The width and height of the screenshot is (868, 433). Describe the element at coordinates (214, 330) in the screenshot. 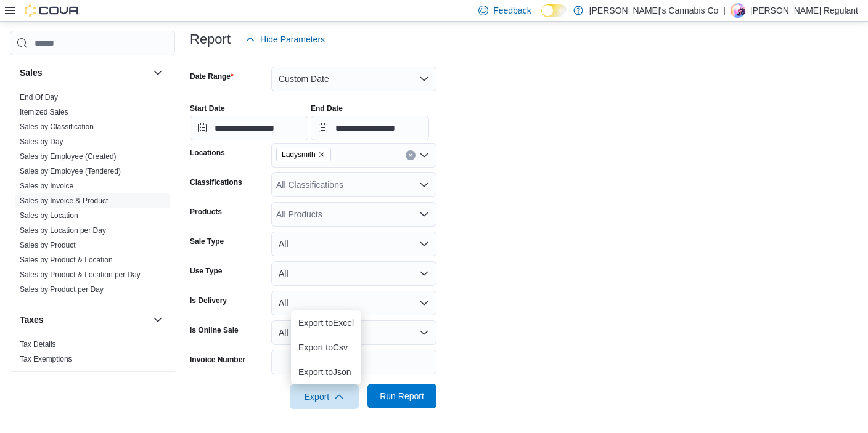

I see `label: Is Online Sale` at that location.